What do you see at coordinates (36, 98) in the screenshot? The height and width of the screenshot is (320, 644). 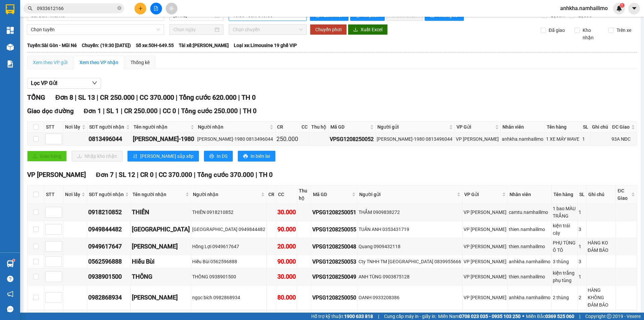 I see `span: TỔNG` at bounding box center [36, 98].